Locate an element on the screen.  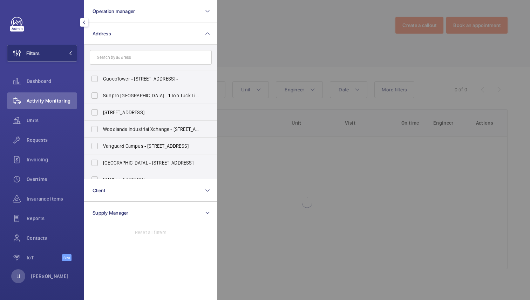
span: Requests is located at coordinates (52, 140).